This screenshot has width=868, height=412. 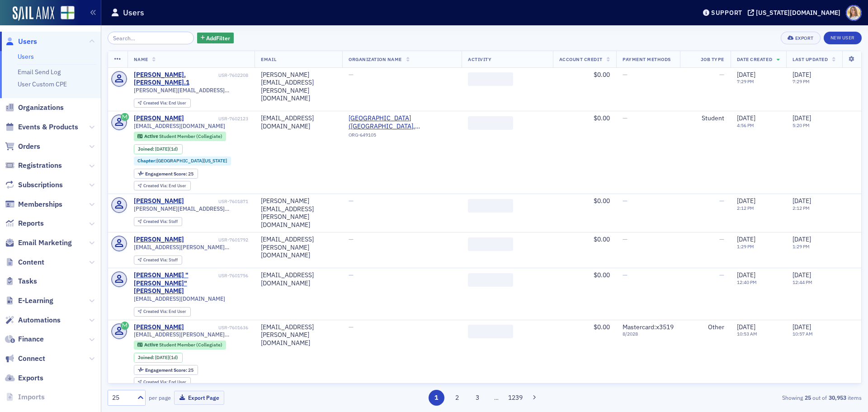 What do you see at coordinates (800, 125) in the screenshot?
I see `time: 5:20 PM` at bounding box center [800, 125].